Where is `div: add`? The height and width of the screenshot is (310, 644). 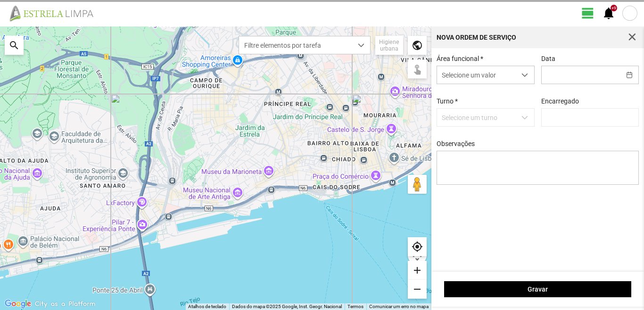
div: add is located at coordinates (417, 270).